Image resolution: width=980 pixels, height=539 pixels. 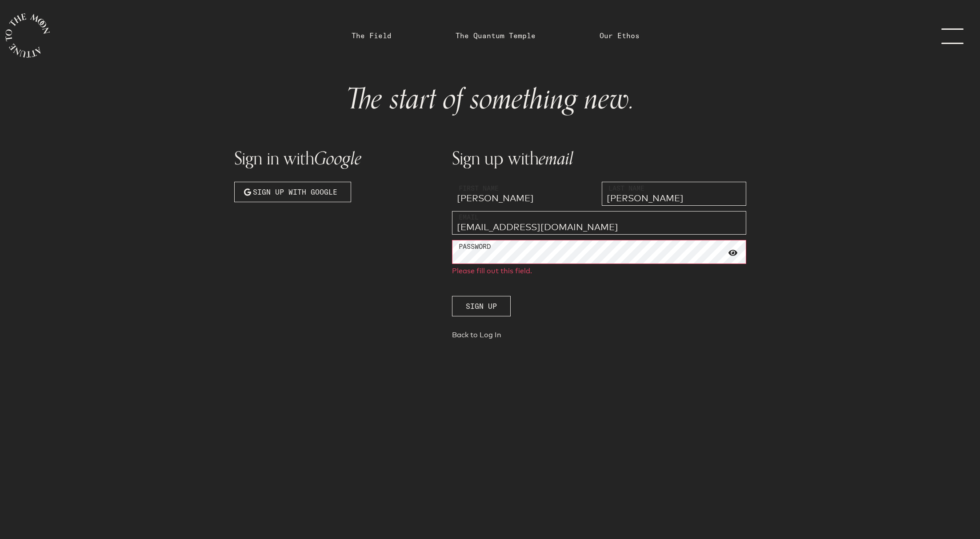 What do you see at coordinates (626, 189) in the screenshot?
I see `label: Last Name` at bounding box center [626, 189].